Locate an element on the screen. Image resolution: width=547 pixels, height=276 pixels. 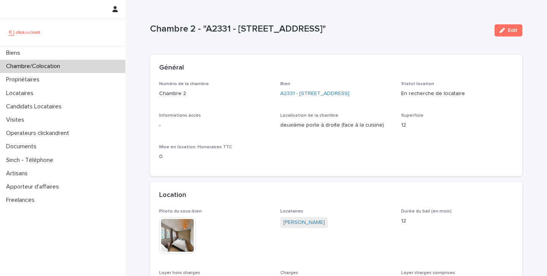
p: Visites is located at coordinates (17, 120).